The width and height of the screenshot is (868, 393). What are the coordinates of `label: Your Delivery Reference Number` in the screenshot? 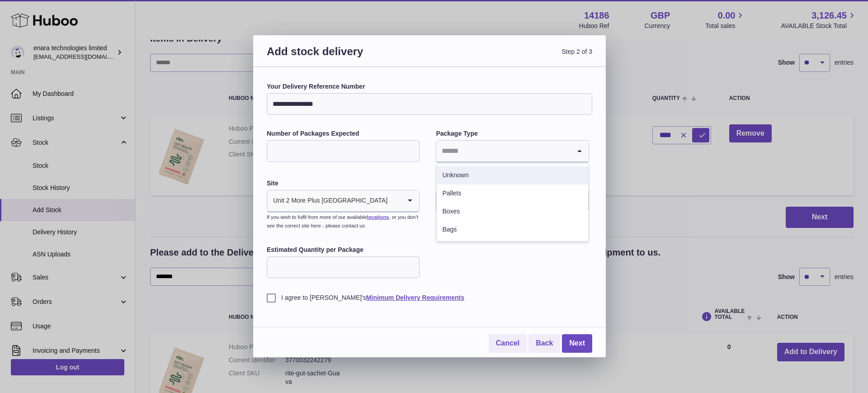 It's located at (429, 86).